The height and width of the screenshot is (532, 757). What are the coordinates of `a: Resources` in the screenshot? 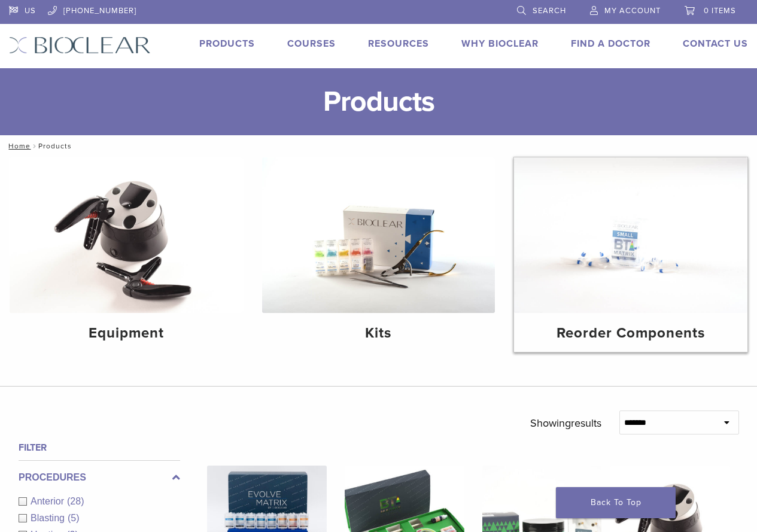 It's located at (399, 44).